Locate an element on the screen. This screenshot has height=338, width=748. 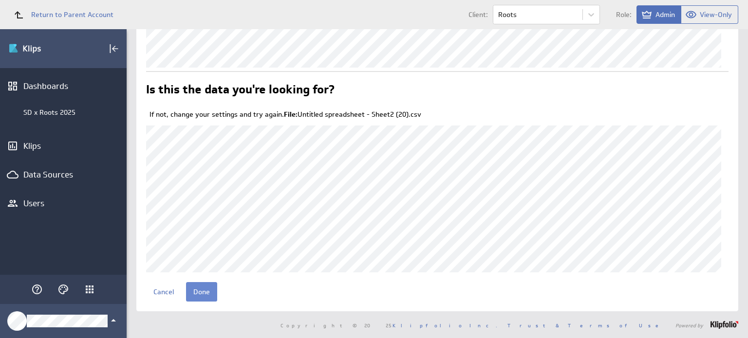
span: Powered by is located at coordinates (689, 326).